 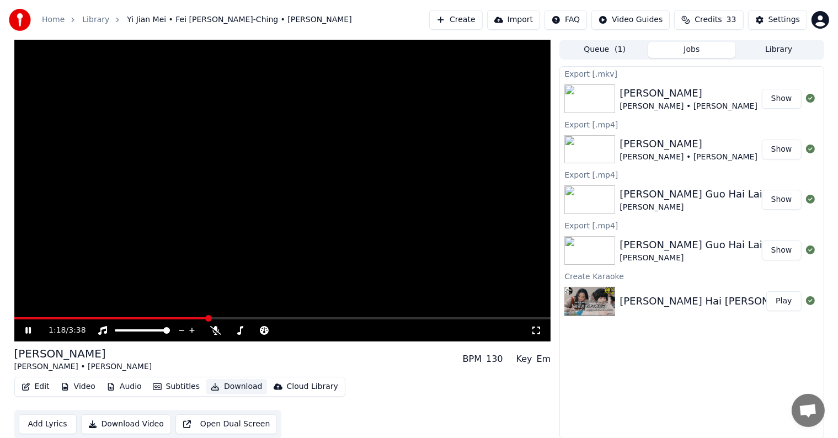 I want to click on span: 33, so click(x=732, y=20).